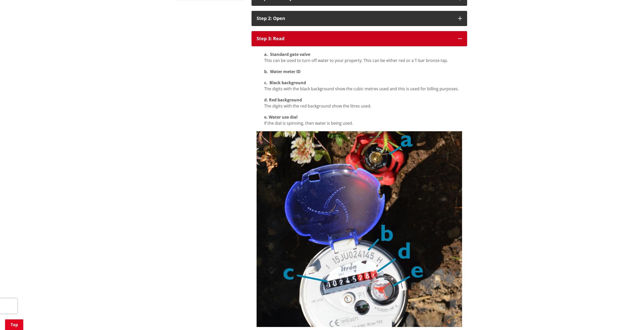  What do you see at coordinates (363, 120) in the screenshot?
I see `p: If the dial is spinning, then water is being used.` at bounding box center [363, 120].